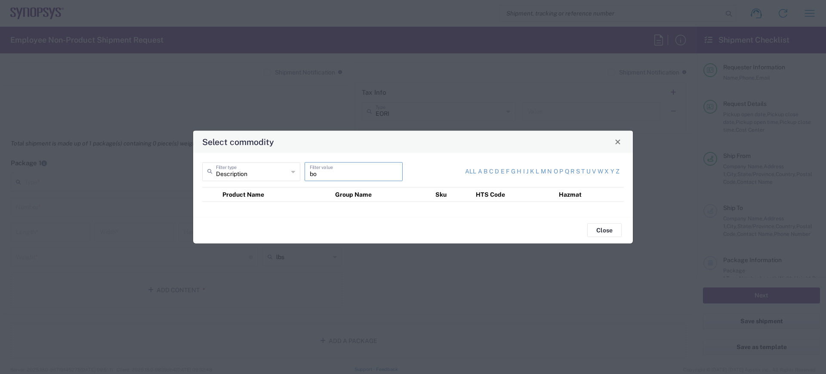  I want to click on a: s, so click(578, 171).